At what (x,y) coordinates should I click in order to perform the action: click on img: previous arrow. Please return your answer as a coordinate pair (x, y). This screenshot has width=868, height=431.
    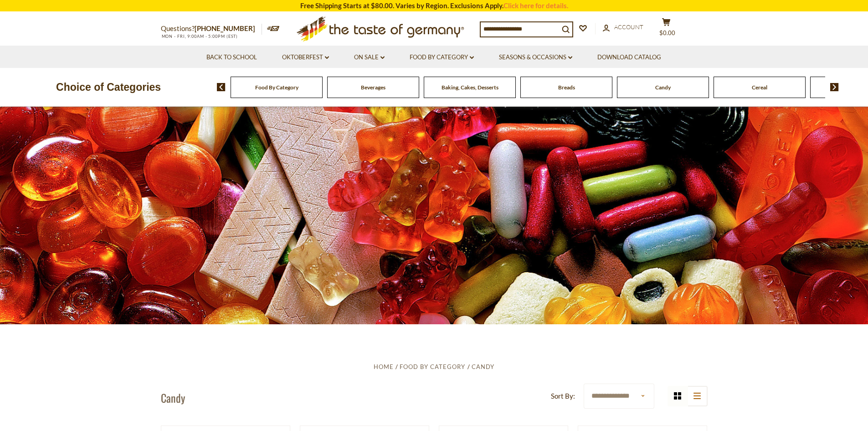
    Looking at the image, I should click on (221, 87).